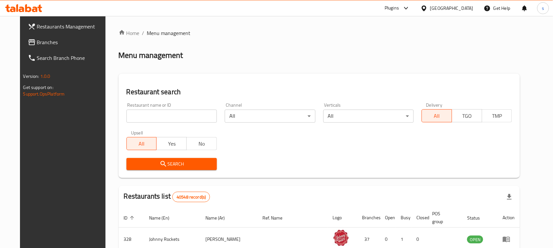 The height and width of the screenshot is (248, 553). Describe the element at coordinates (68, 42) in the screenshot. I see `a: Branches` at that location.